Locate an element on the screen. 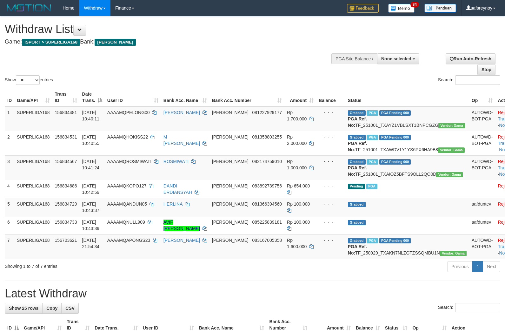 Image resolution: width=505 pixels, height=333 pixels. td: TF_251001_TXAYZ1VBLSXT1BNPCGZG is located at coordinates (408, 119).